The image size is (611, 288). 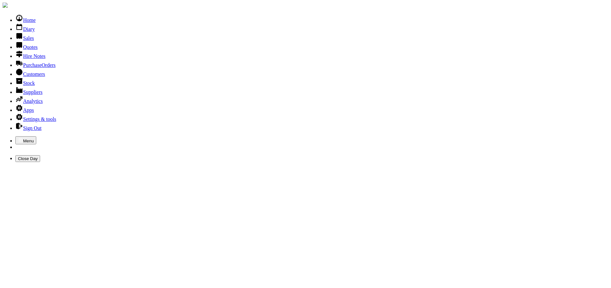 I want to click on a: Analytics, so click(x=29, y=101).